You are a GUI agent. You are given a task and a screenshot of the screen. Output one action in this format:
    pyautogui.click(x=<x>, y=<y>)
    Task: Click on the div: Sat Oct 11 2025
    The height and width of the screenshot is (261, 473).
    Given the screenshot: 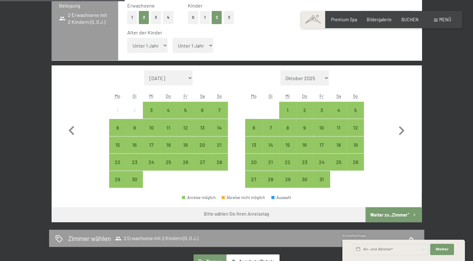 What is the action you would take?
    pyautogui.click(x=339, y=127)
    